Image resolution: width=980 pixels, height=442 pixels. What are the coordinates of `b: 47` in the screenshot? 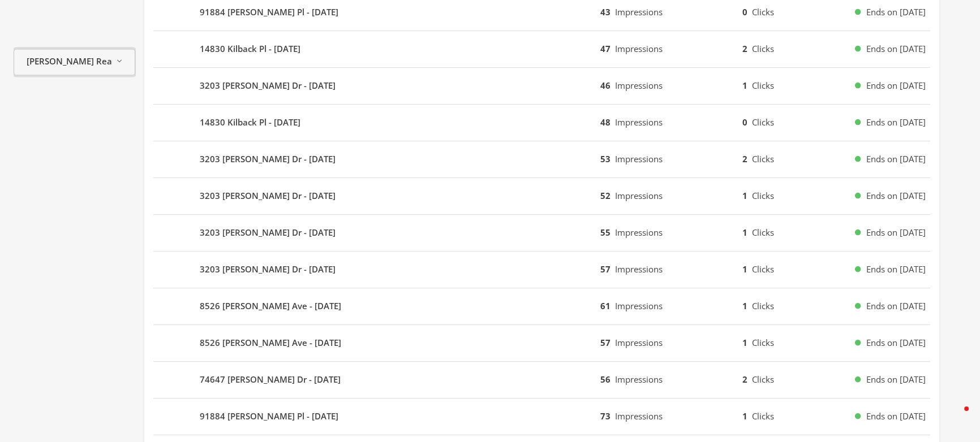 It's located at (605, 48).